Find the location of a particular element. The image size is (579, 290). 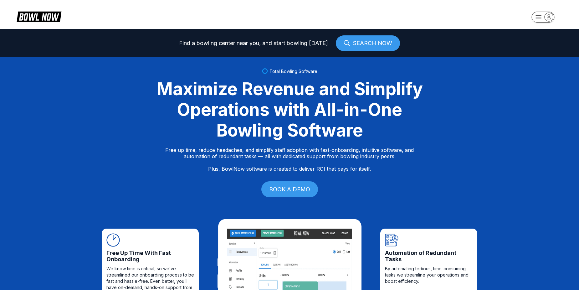

span: Automation of Redundant Tasks is located at coordinates (429, 256).